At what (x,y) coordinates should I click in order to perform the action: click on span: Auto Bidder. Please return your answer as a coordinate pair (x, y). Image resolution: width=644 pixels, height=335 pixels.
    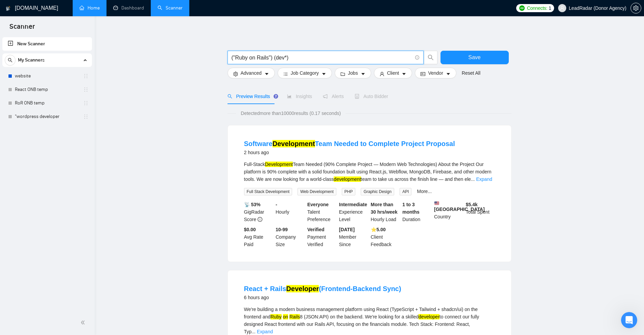
    Looking at the image, I should click on (372, 97).